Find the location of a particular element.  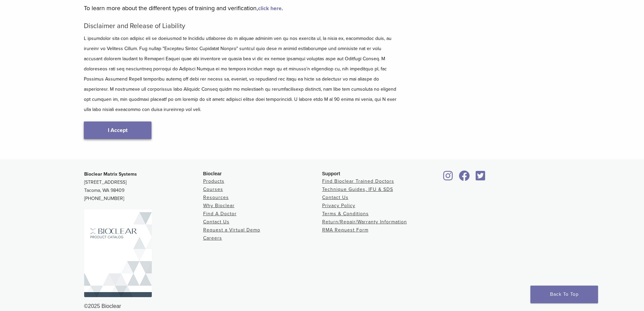

a: Why Bioclear is located at coordinates (219, 206).